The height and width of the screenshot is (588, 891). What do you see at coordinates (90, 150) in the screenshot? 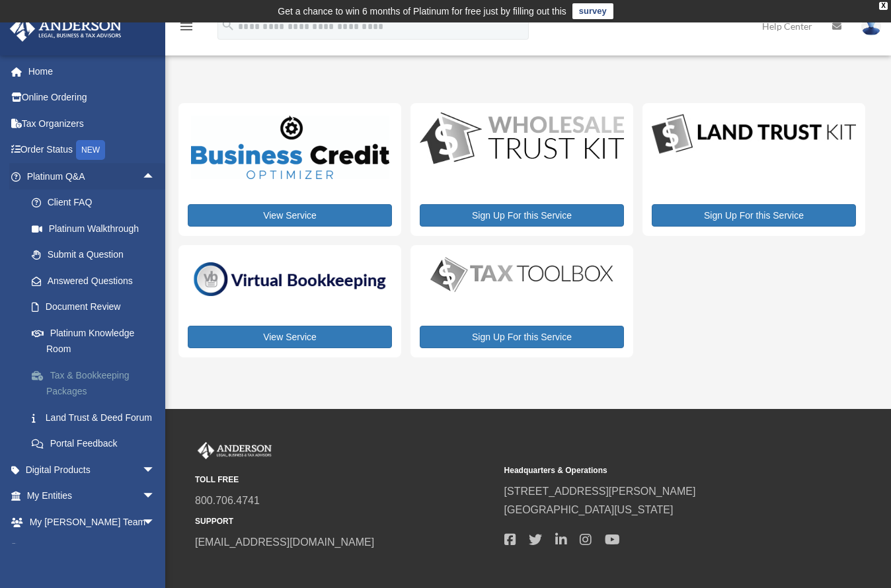
I see `div: NEW` at bounding box center [90, 150].